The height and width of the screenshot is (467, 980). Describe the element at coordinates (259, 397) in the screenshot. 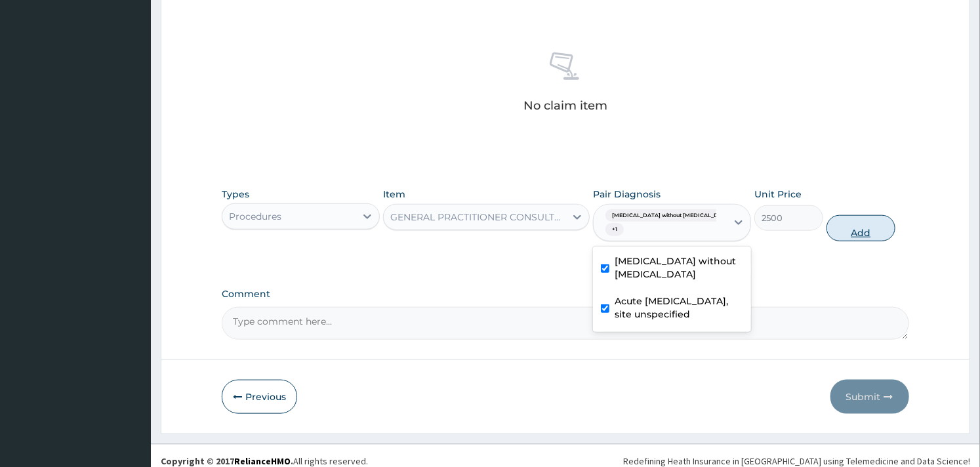

I see `button: Previous` at that location.